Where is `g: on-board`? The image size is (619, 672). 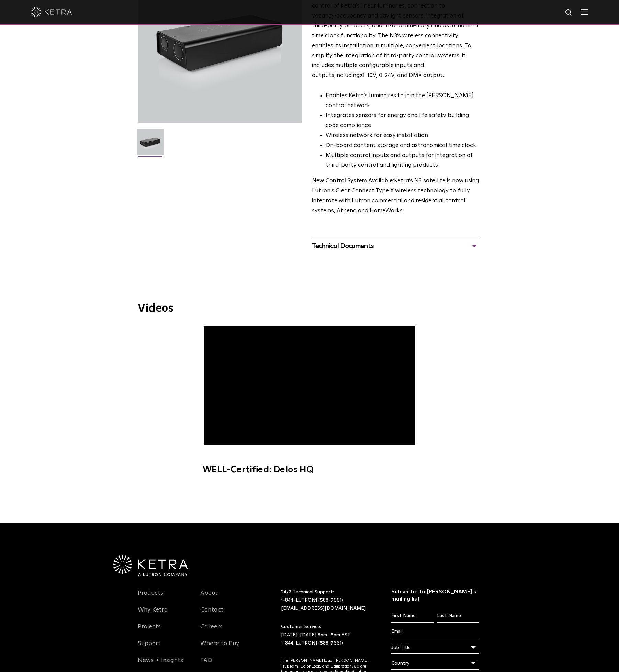 g: on-board is located at coordinates (395, 26).